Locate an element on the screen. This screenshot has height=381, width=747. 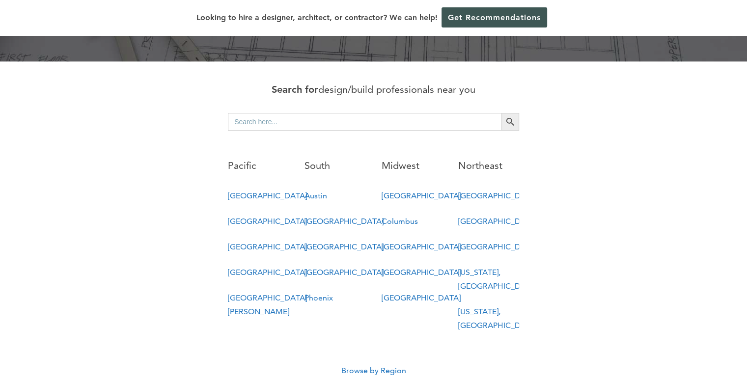
p: Pacific is located at coordinates (258, 166).